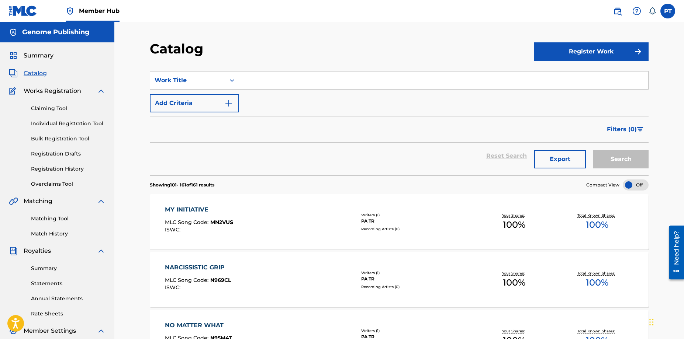 This screenshot has height=339, width=684. Describe the element at coordinates (13, 251) in the screenshot. I see `img: Royalties` at that location.